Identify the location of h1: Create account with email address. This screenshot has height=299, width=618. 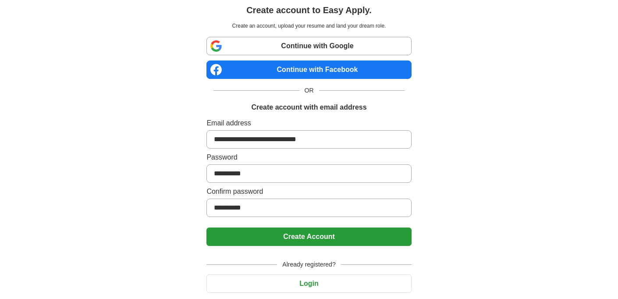
(309, 107).